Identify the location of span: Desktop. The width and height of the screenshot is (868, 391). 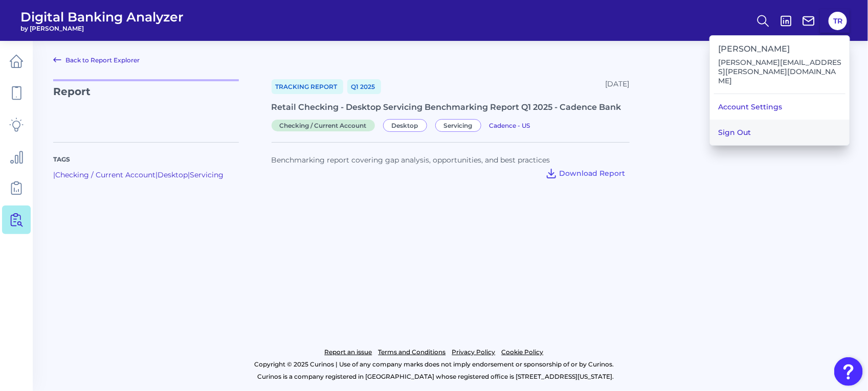
(405, 125).